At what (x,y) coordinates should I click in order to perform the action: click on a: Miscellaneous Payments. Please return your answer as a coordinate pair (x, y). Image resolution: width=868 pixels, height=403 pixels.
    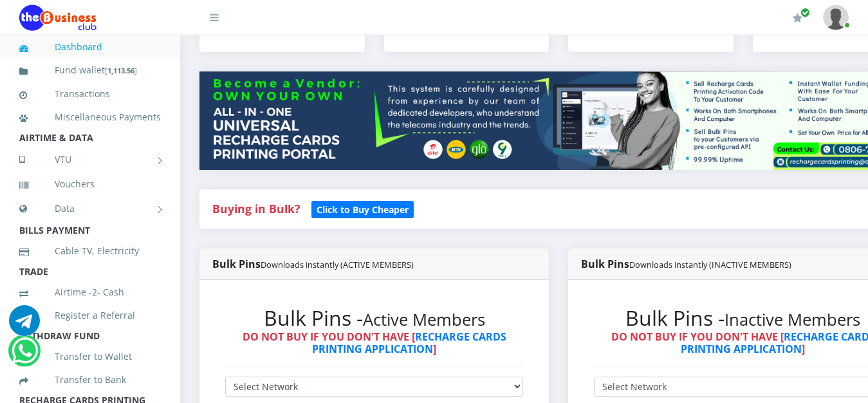
    Looking at the image, I should click on (91, 117).